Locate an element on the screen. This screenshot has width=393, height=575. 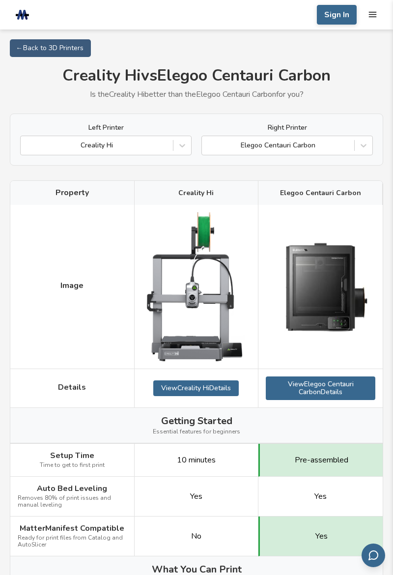
span: 10 minutes is located at coordinates (196, 460).